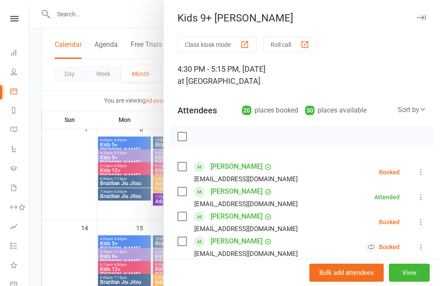  Describe the element at coordinates (387, 197) in the screenshot. I see `div: Attended` at that location.